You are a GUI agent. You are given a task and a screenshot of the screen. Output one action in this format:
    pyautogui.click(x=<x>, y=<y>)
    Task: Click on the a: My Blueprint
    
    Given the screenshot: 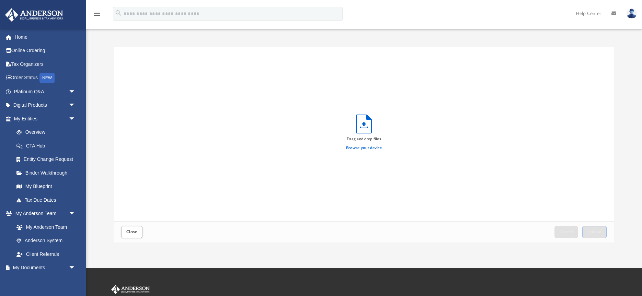 What is the action you would take?
    pyautogui.click(x=46, y=187)
    